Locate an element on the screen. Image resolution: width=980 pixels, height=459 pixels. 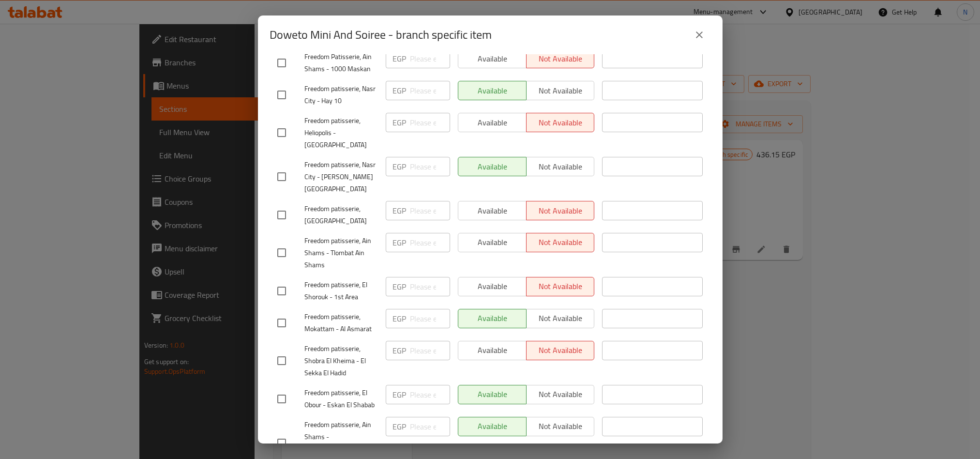
button: close is located at coordinates (700, 35).